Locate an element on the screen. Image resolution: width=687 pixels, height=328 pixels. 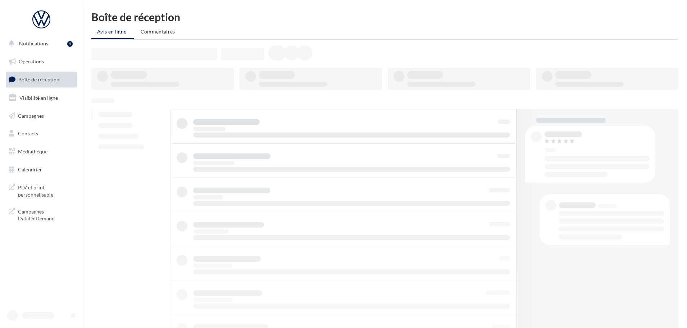
a: Campagnes DataOnDemand is located at coordinates (41, 214).